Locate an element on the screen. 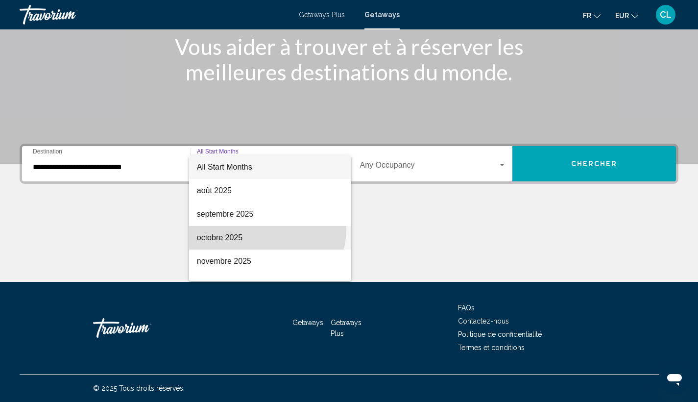 This screenshot has height=402, width=698. span: All Start Months is located at coordinates (224, 167).